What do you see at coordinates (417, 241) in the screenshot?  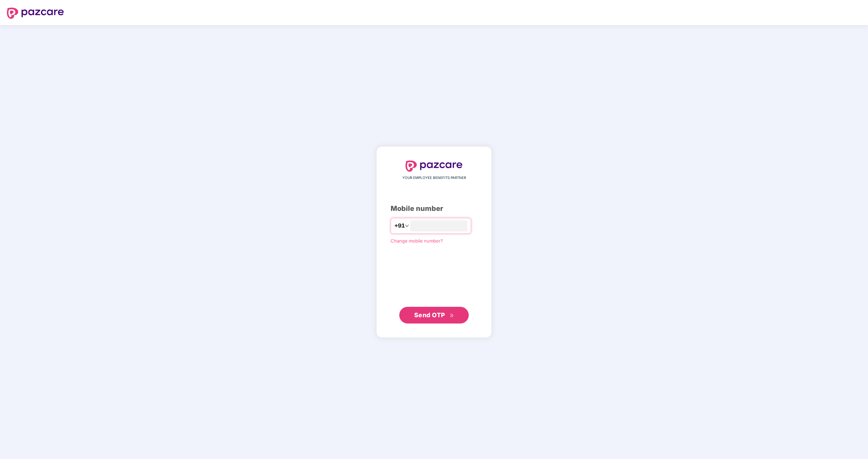 I see `span: Change mobile number?` at bounding box center [417, 241].